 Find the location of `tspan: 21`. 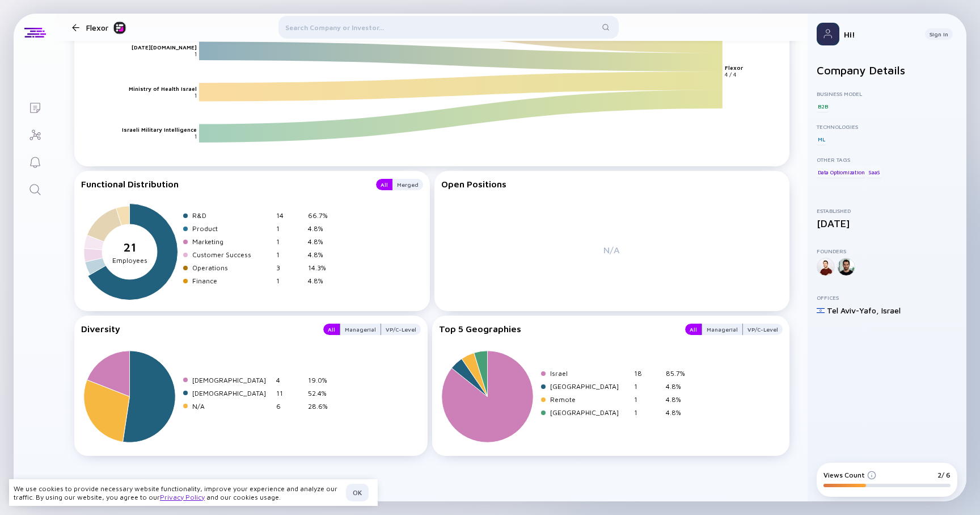

tspan: 21 is located at coordinates (130, 247).